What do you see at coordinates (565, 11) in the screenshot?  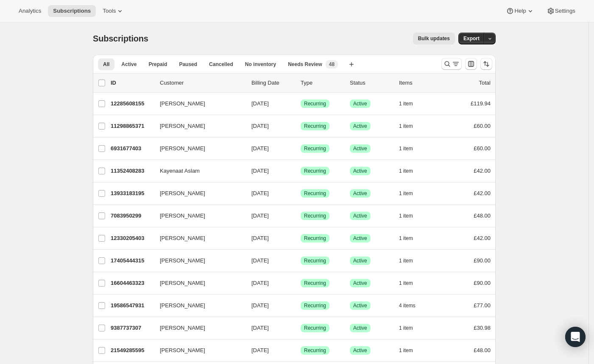 I see `span: Settings` at bounding box center [565, 11].